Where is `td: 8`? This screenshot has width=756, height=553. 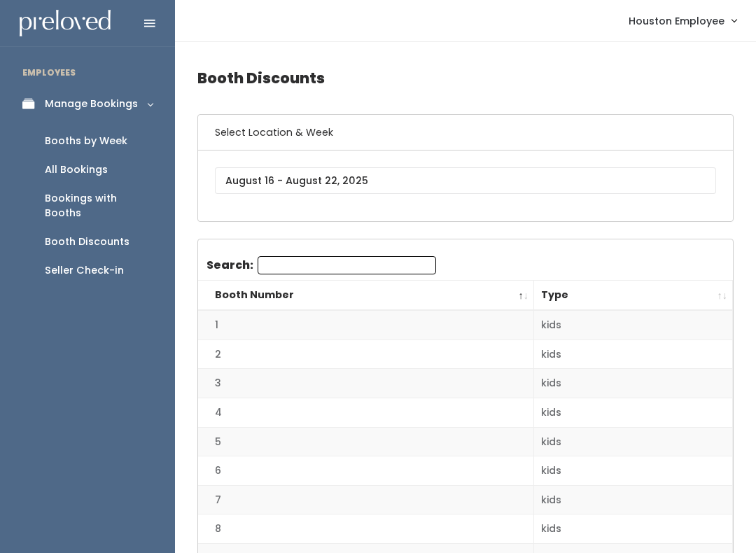 td: 8 is located at coordinates (366, 529).